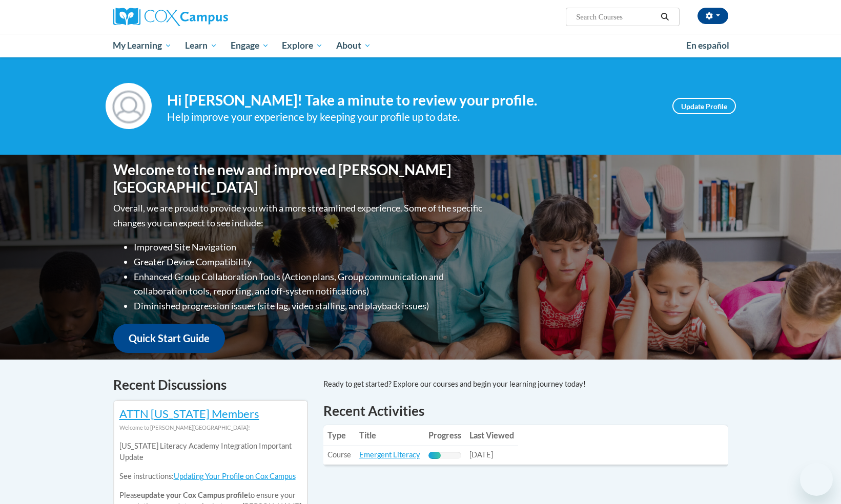  I want to click on span: En español, so click(708, 45).